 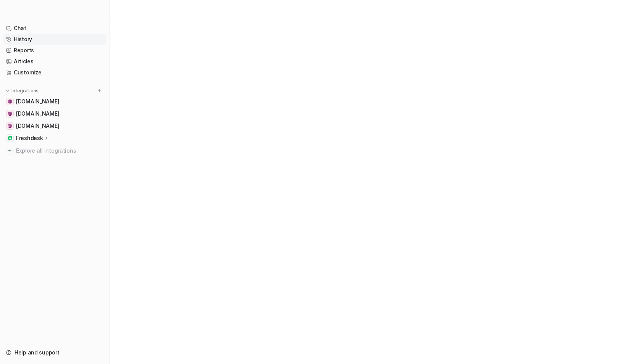 What do you see at coordinates (55, 28) in the screenshot?
I see `a: Chat` at bounding box center [55, 28].